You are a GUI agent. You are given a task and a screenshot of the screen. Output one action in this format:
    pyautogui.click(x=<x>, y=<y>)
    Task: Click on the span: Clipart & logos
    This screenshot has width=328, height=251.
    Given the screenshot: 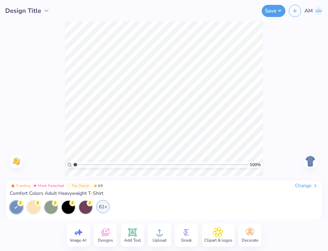 What is the action you would take?
    pyautogui.click(x=218, y=241)
    